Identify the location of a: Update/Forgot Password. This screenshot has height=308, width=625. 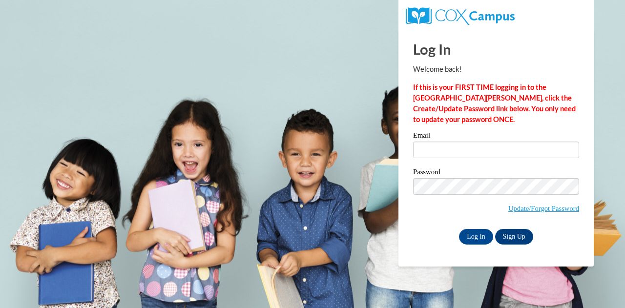
(544, 209).